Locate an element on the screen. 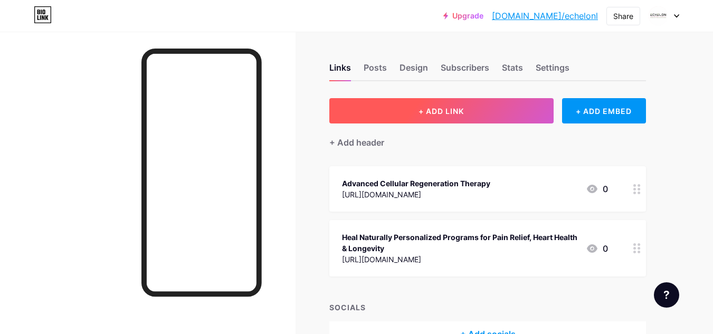  img: Echelon Longevity Center is located at coordinates (658, 16).